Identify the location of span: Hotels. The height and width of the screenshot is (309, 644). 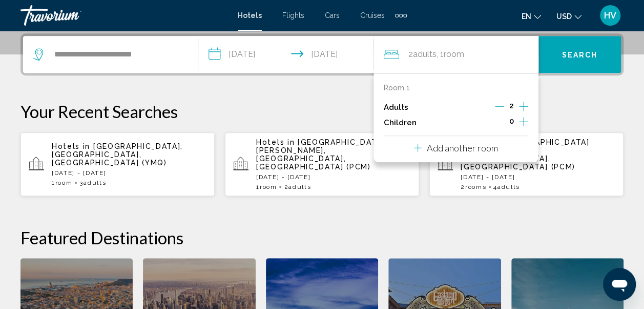
(249, 16).